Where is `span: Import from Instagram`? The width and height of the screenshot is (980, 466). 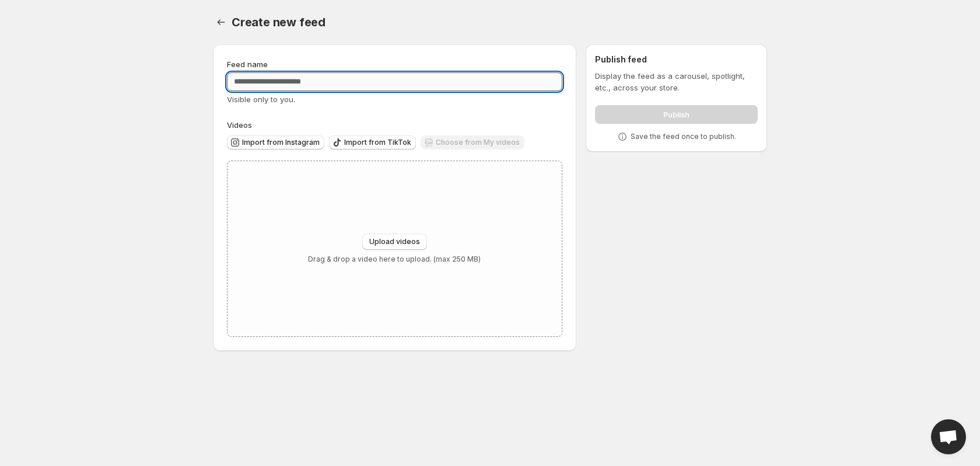
span: Import from Instagram is located at coordinates (281, 142).